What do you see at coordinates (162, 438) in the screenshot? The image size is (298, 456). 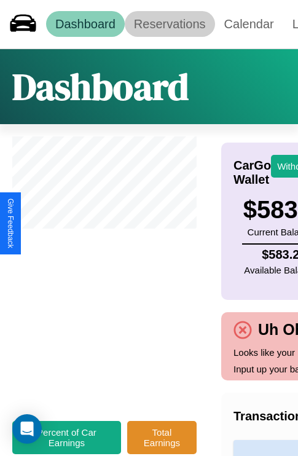 I see `button: Total Earnings` at bounding box center [162, 438].